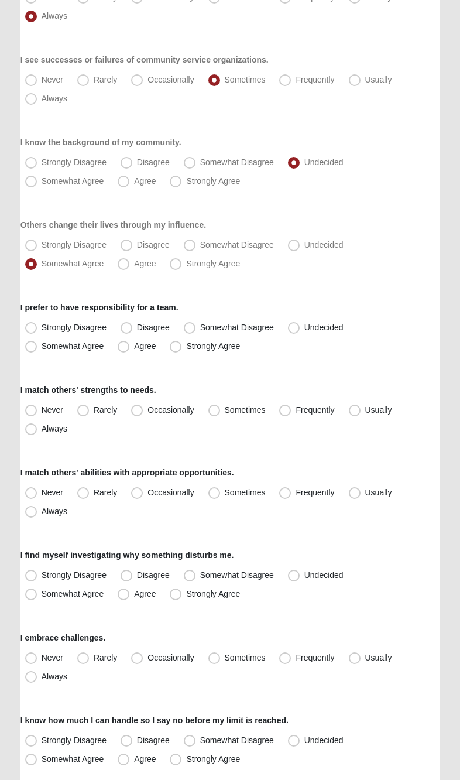  What do you see at coordinates (127, 555) in the screenshot?
I see `label: I find myself investigating why something disturbs me.` at bounding box center [127, 555].